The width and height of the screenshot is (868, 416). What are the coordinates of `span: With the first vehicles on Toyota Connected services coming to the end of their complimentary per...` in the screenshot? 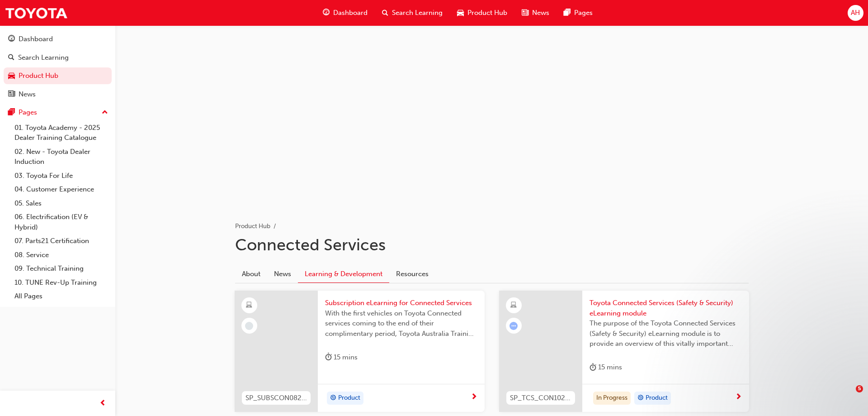 It's located at (401, 324).